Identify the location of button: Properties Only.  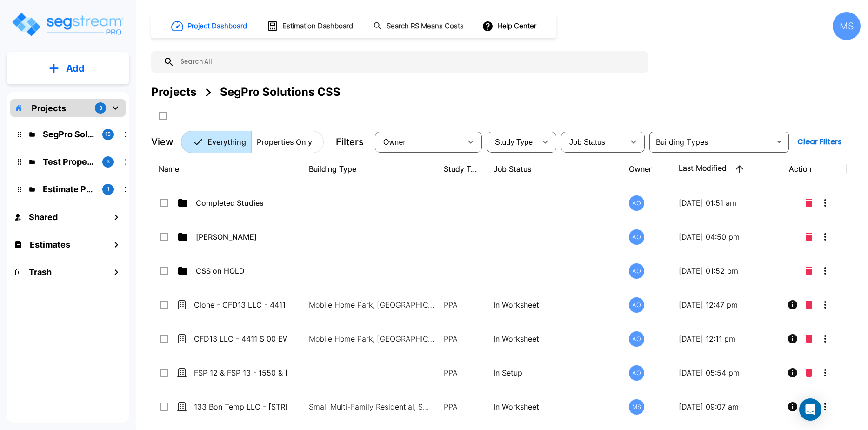
(287, 142).